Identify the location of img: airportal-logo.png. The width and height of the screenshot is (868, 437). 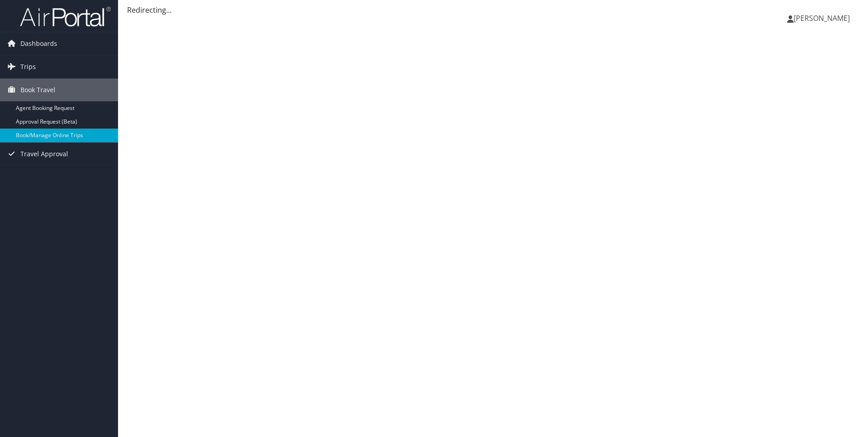
(65, 16).